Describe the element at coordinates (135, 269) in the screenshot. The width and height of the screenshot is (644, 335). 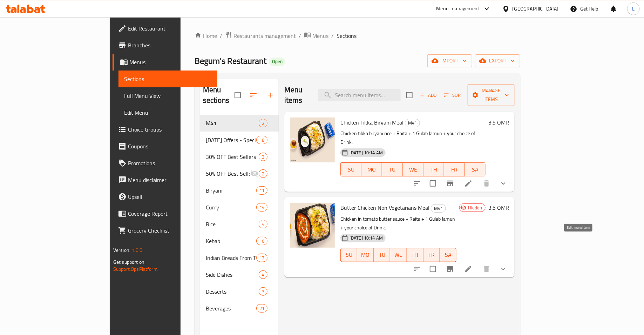
I see `a: Support.OpsPlatform` at that location.